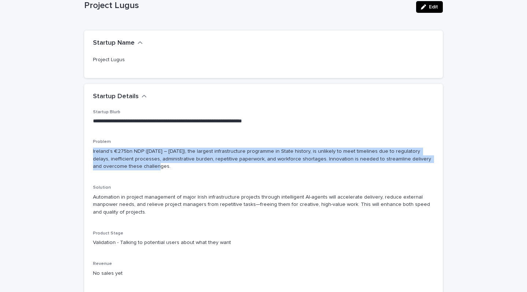  What do you see at coordinates (264, 273) in the screenshot?
I see `p: No sales yet` at bounding box center [264, 273].